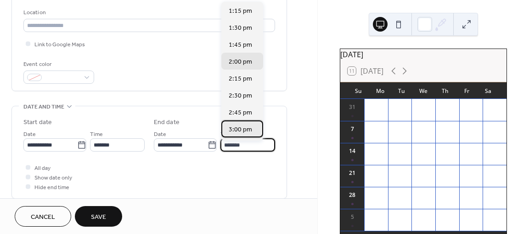 Image resolution: width=529 pixels, height=234 pixels. What do you see at coordinates (376, 173) in the screenshot?
I see `div: 22` at bounding box center [376, 173].